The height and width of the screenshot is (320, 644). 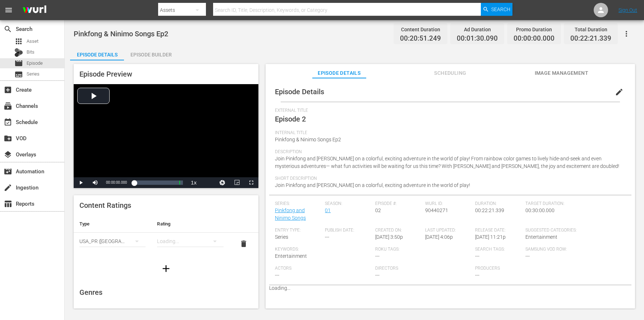 What do you see at coordinates (91, 292) in the screenshot?
I see `span: Genres` at bounding box center [91, 292].